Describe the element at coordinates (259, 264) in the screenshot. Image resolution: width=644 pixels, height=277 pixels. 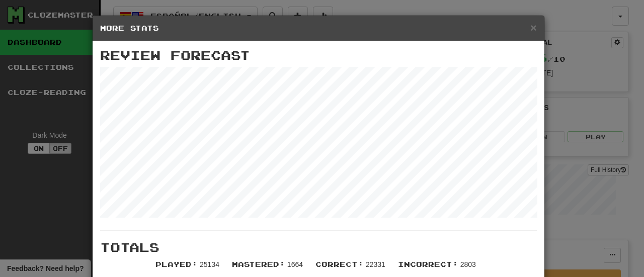
I see `span: Mastered :` at that location.